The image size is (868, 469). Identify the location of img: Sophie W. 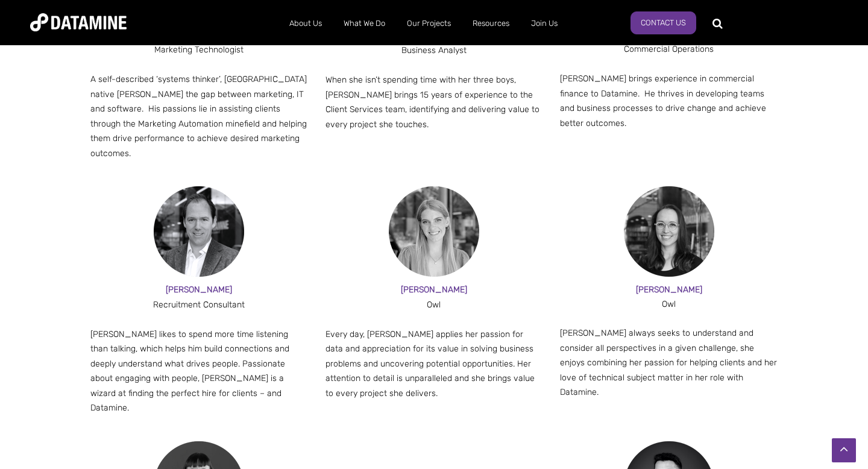
(434, 231).